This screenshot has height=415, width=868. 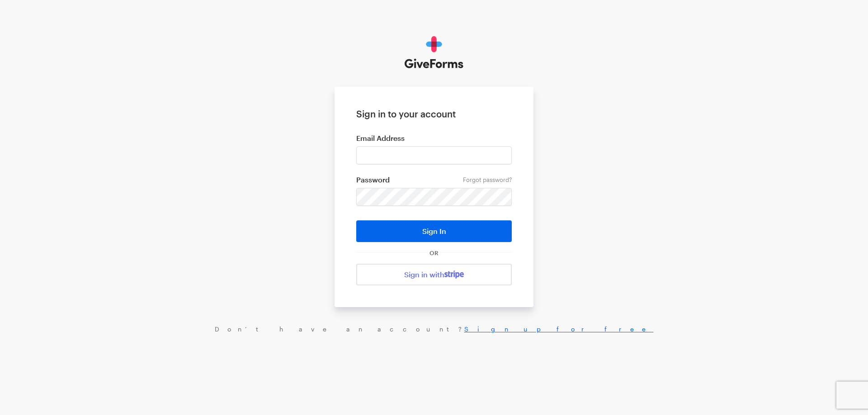 What do you see at coordinates (488, 180) in the screenshot?
I see `a: Forgot password?` at bounding box center [488, 180].